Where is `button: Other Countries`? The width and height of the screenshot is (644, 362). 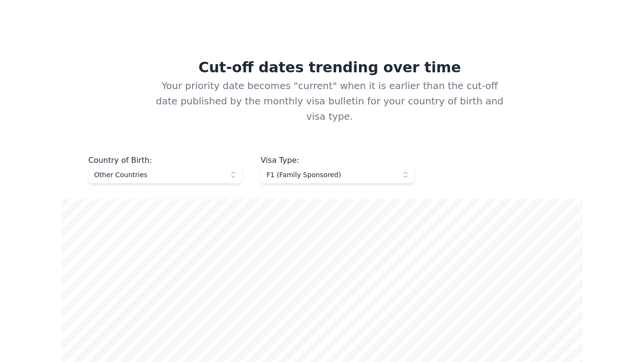 button: Other Countries is located at coordinates (165, 175).